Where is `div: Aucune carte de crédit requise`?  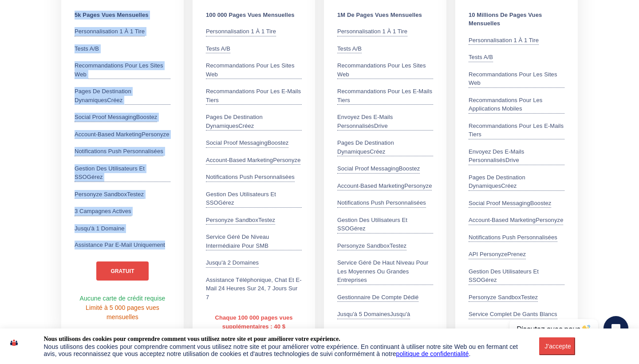 div: Aucune carte de crédit requise is located at coordinates (122, 307).